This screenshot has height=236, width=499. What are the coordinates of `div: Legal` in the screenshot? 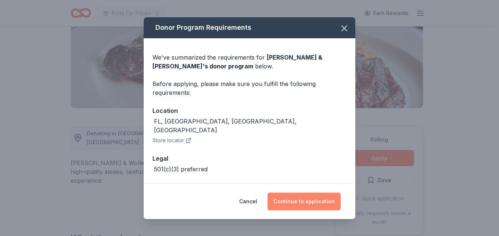 It's located at (250, 159).